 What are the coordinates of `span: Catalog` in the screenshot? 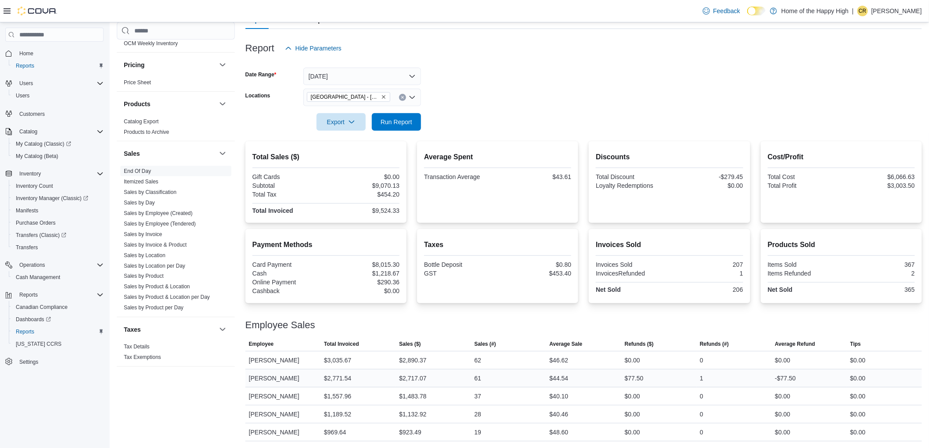 It's located at (60, 132).